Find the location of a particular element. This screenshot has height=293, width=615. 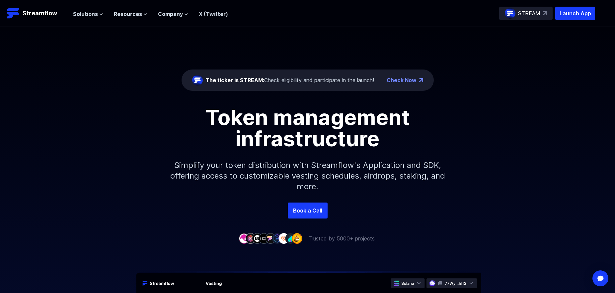

span: Resources is located at coordinates (128, 14).